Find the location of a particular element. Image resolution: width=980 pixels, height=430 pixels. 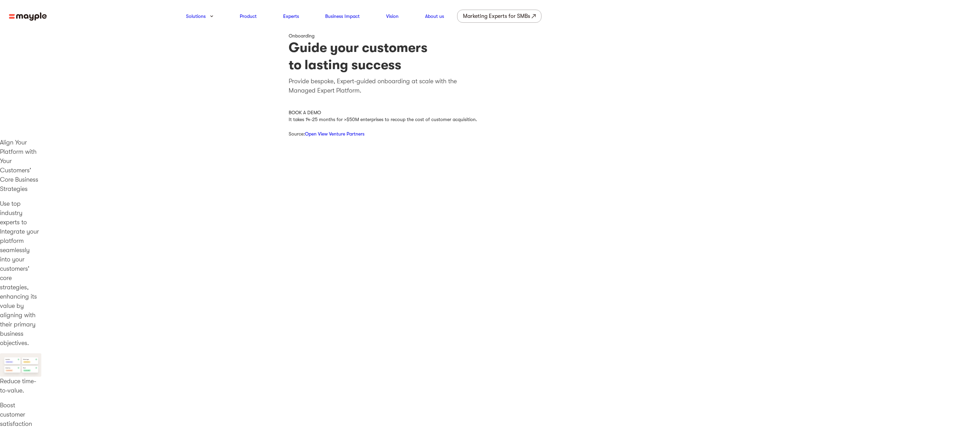

div: Marketing Experts for SMBs is located at coordinates (497, 16).